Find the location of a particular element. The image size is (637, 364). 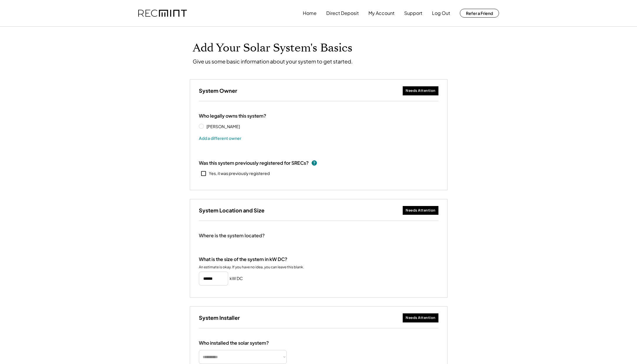

h1: Add Your Solar System's Basics is located at coordinates (318, 48).